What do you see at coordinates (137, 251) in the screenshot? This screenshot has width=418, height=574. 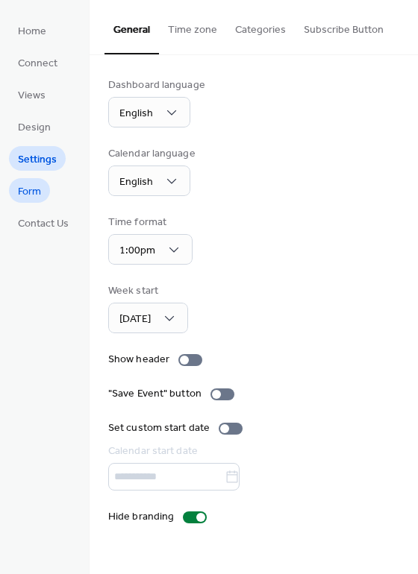 I see `span: 1:00pm` at bounding box center [137, 251].